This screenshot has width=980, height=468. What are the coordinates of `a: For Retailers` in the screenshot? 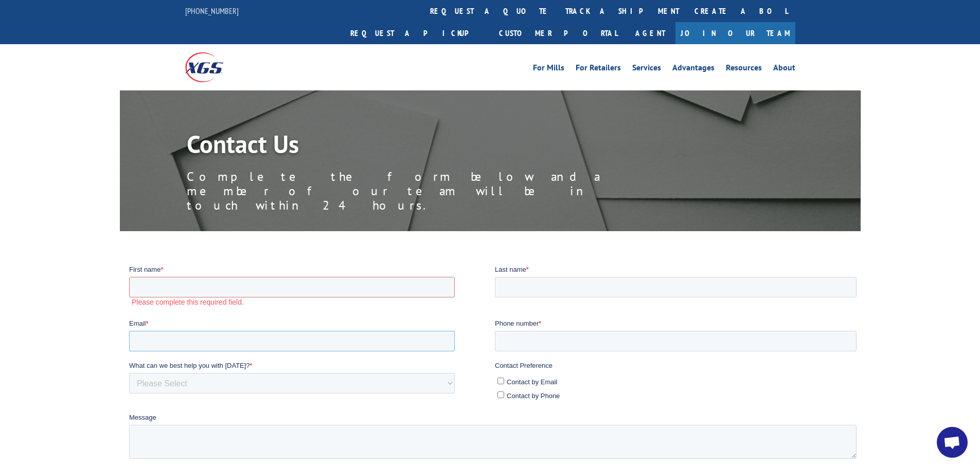 It's located at (598, 69).